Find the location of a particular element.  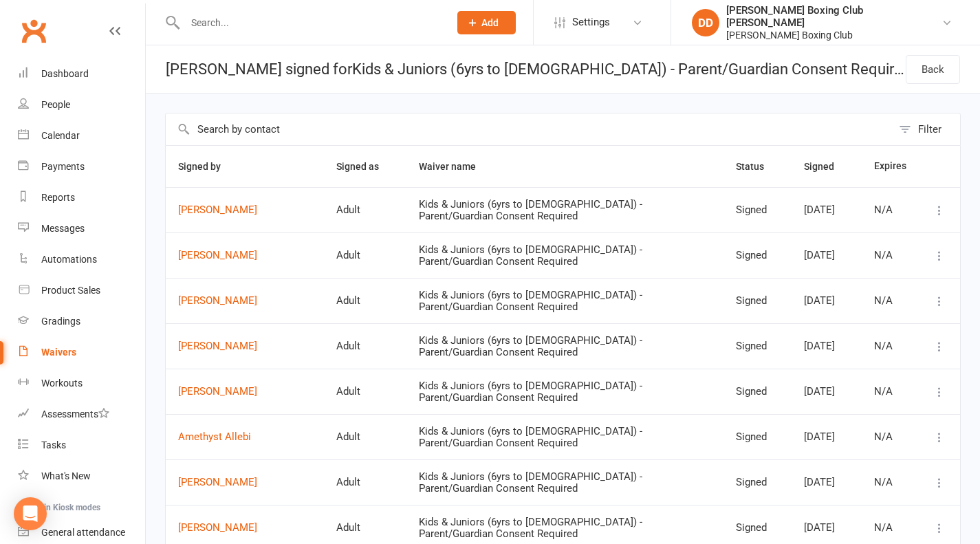

input: Search by contact is located at coordinates (529, 129).